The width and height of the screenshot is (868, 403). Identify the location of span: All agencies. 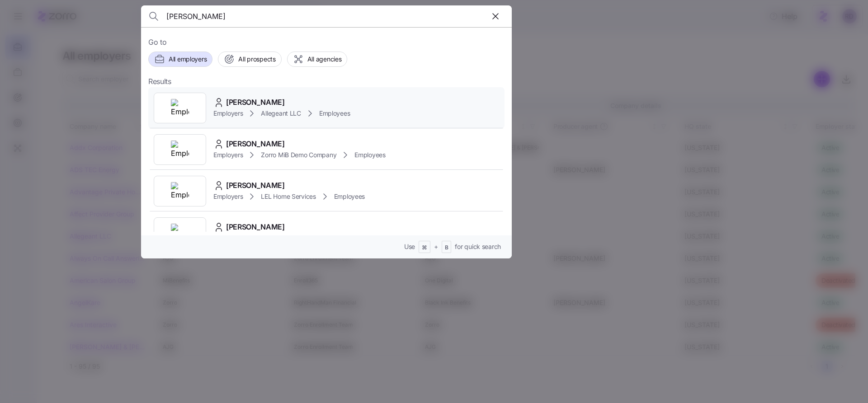
(324, 59).